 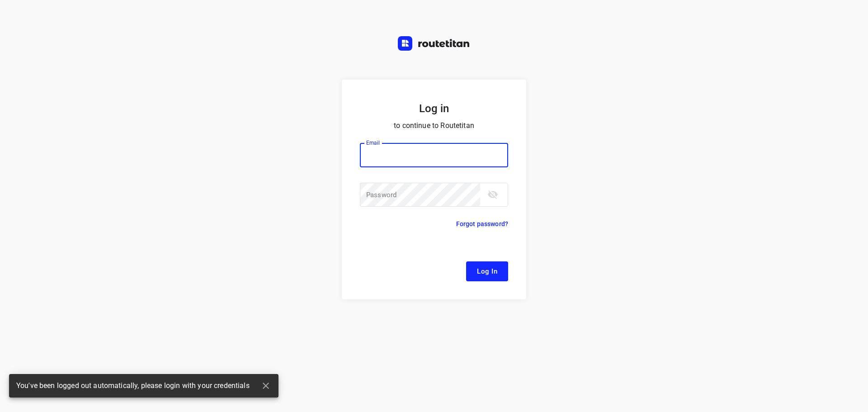 I want to click on p: to continue to Routetitan, so click(x=434, y=126).